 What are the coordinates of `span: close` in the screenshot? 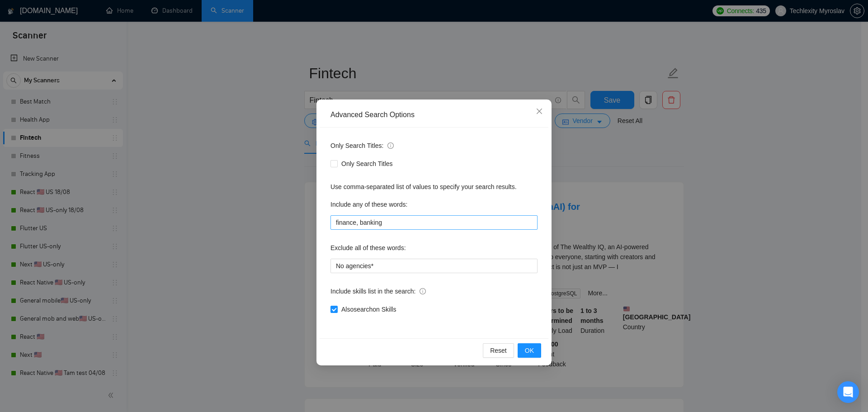 It's located at (540, 111).